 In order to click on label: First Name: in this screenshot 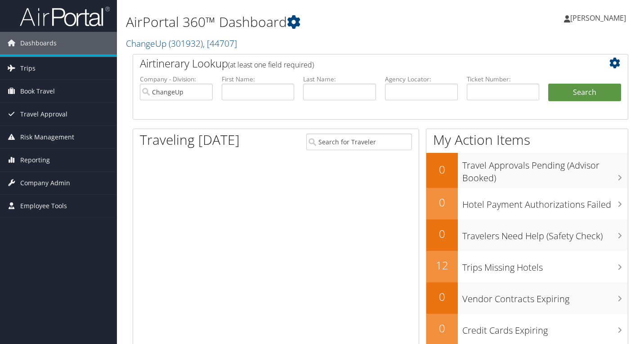, I will do `click(258, 79)`.